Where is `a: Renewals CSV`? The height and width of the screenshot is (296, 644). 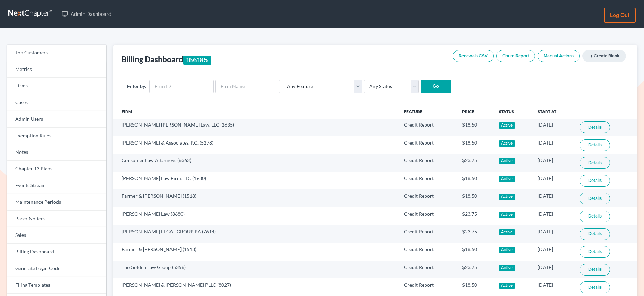
a: Renewals CSV is located at coordinates (473, 56).